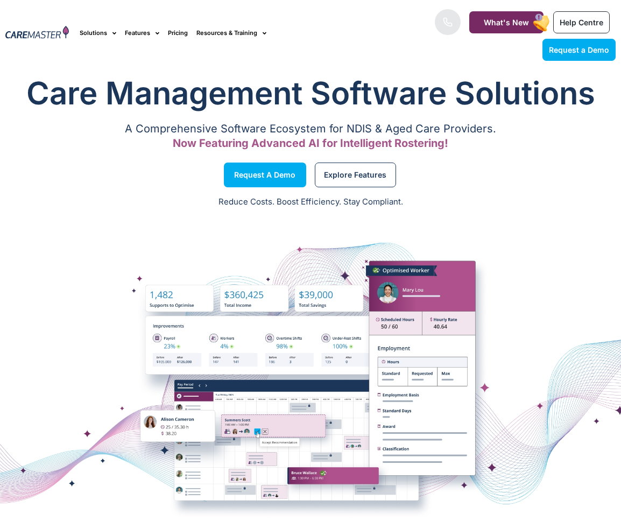 This screenshot has height=521, width=621. I want to click on img: CareMaster Logo, so click(37, 33).